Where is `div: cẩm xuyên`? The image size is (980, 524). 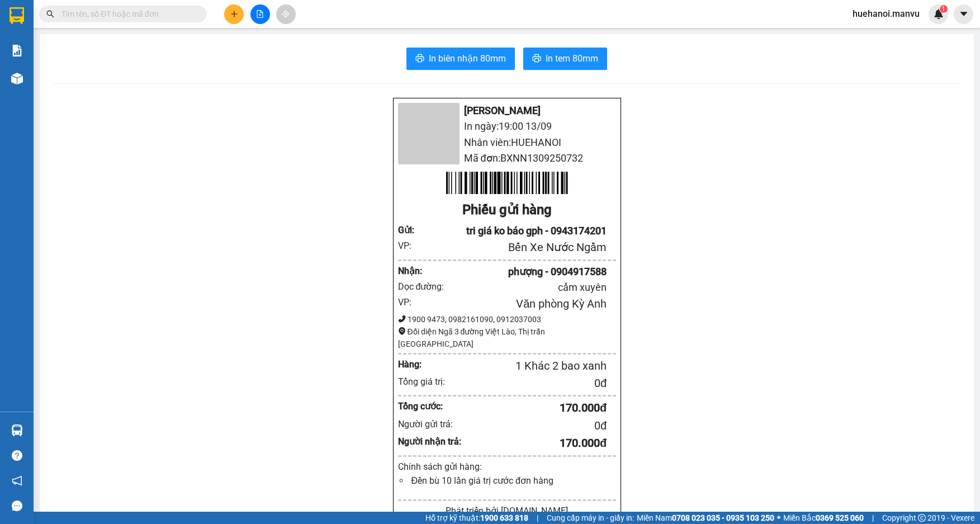
div: cẩm xuyên is located at coordinates (529, 287).